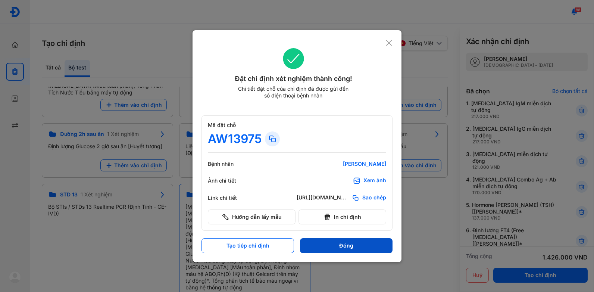  What do you see at coordinates (297, 125) in the screenshot?
I see `div: Mã đặt chỗ` at bounding box center [297, 125].